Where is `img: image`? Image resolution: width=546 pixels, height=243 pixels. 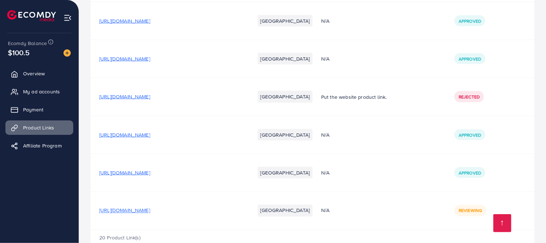 img: image is located at coordinates (67, 53).